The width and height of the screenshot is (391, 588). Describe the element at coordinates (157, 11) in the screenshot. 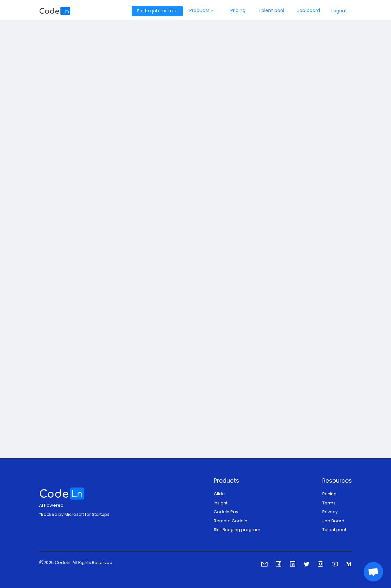

I see `a: Post a job for free` at that location.